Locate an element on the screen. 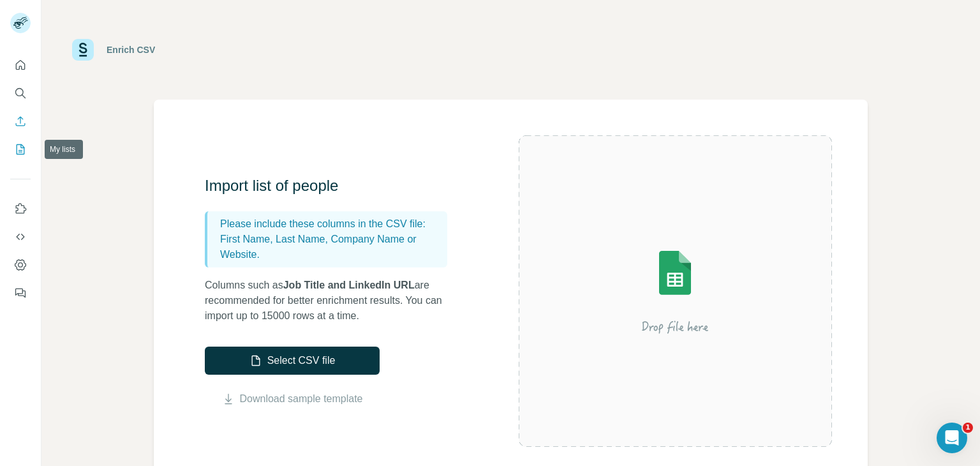  button: Use Surfe on LinkedIn is located at coordinates (21, 209).